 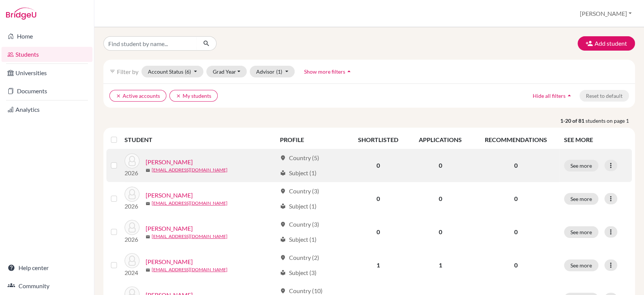 I want to click on button: Reset to default, so click(x=605, y=95).